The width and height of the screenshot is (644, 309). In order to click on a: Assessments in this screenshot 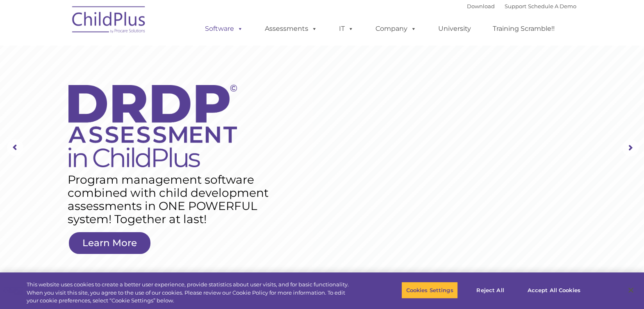, I will do `click(291, 29)`.